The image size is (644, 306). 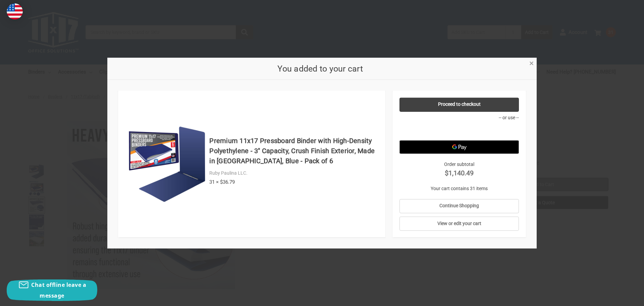 What do you see at coordinates (460, 205) in the screenshot?
I see `a: Continue Shopping` at bounding box center [460, 205].